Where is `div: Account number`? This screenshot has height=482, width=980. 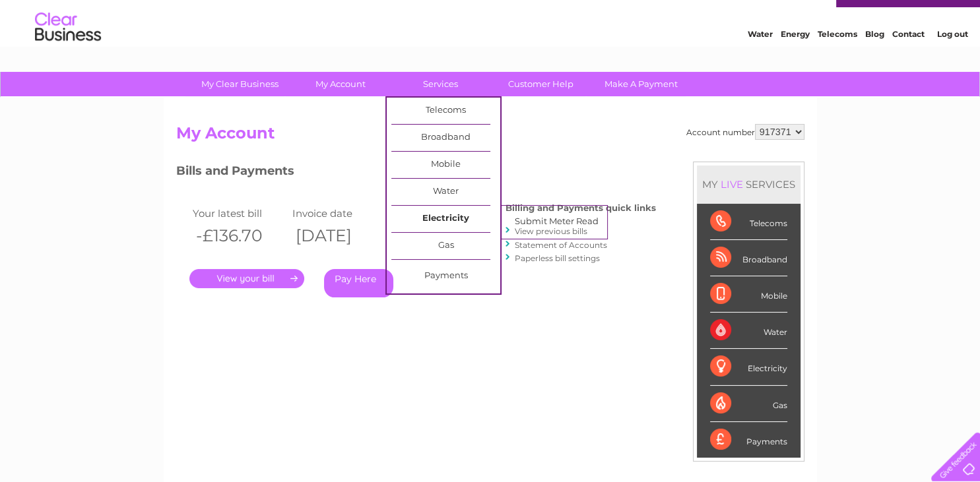 div: Account number is located at coordinates (745, 132).